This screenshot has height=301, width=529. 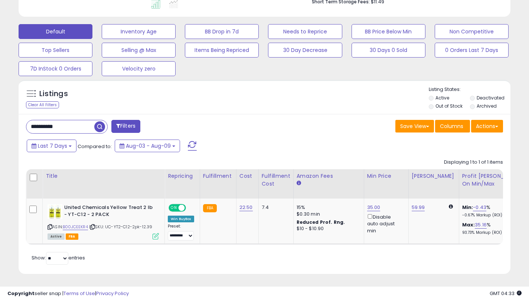 I want to click on button: 7D InStock 0 Orders, so click(x=55, y=69).